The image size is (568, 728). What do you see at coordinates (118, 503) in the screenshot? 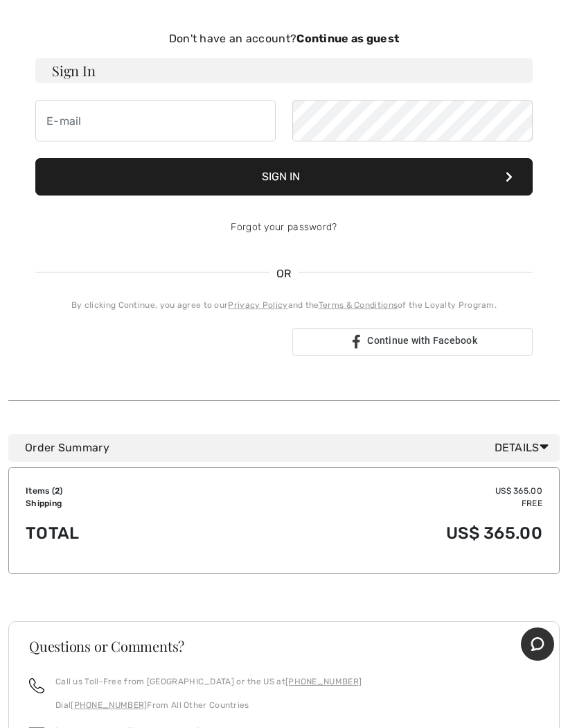
I see `td: Shipping` at bounding box center [118, 503].